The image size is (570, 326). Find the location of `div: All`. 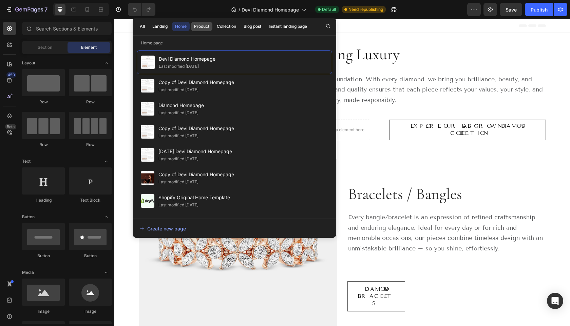

div: All is located at coordinates (142, 26).